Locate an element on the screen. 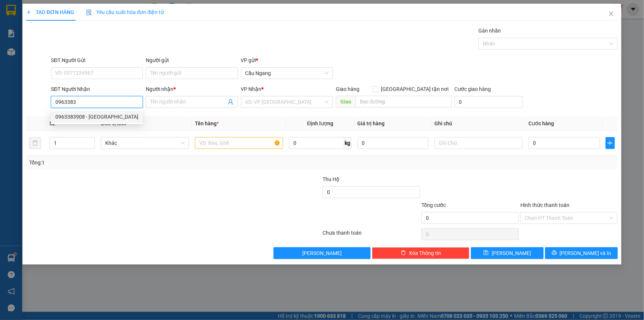 This screenshot has height=320, width=644. div: NHUNG is located at coordinates (85, 27).